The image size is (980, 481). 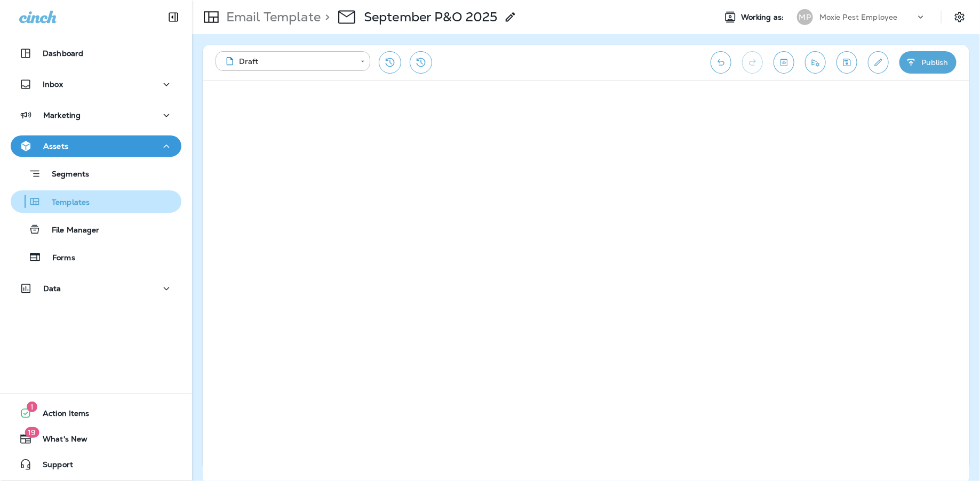 What do you see at coordinates (174, 17) in the screenshot?
I see `button: Collapse Sidebar` at bounding box center [174, 17].